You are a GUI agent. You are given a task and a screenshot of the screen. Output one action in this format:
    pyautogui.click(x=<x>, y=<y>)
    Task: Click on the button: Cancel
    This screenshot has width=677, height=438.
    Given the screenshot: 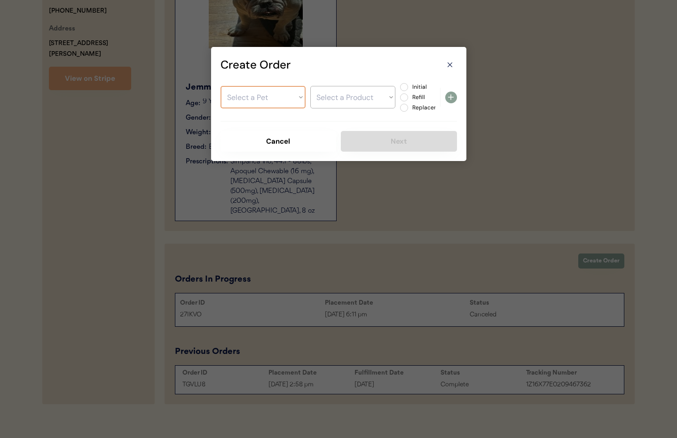 What is the action you would take?
    pyautogui.click(x=278, y=141)
    